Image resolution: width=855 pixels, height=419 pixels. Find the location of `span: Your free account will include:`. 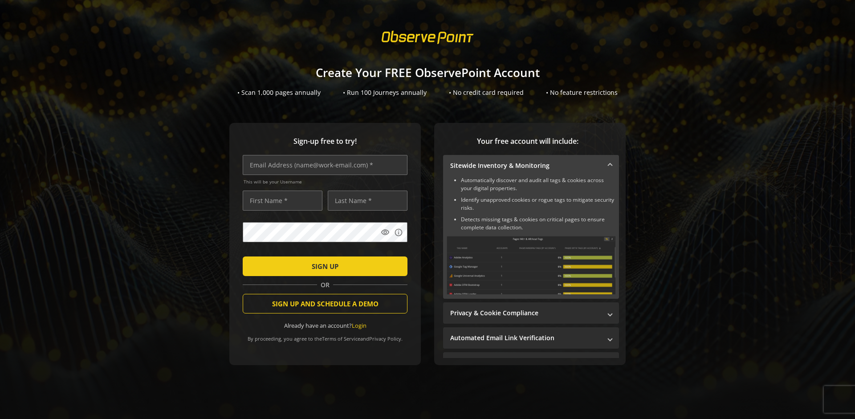

span: Your free account will include: is located at coordinates (528, 141).